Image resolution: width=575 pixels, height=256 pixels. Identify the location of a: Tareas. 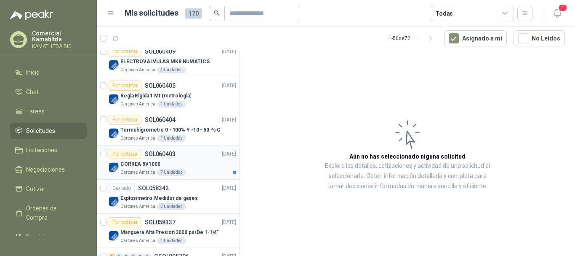
(48, 111).